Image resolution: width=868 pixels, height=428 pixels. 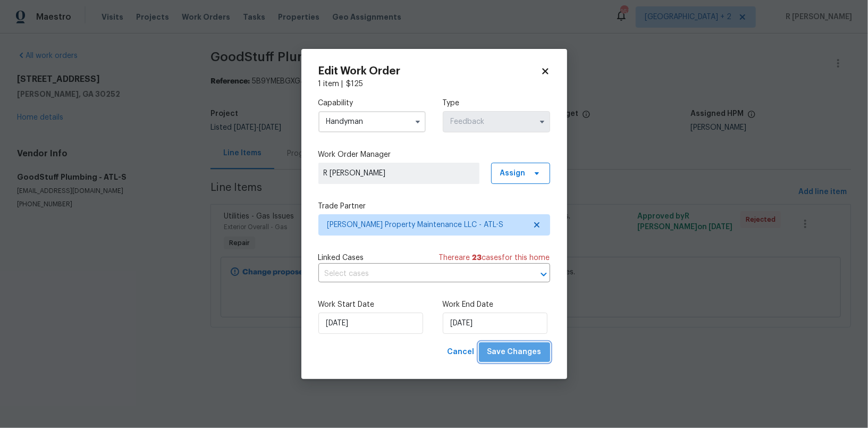 What do you see at coordinates (372, 103) in the screenshot?
I see `label: Capability` at bounding box center [372, 103].